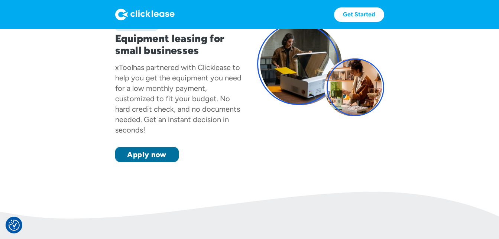  I want to click on a: Apply now, so click(147, 154).